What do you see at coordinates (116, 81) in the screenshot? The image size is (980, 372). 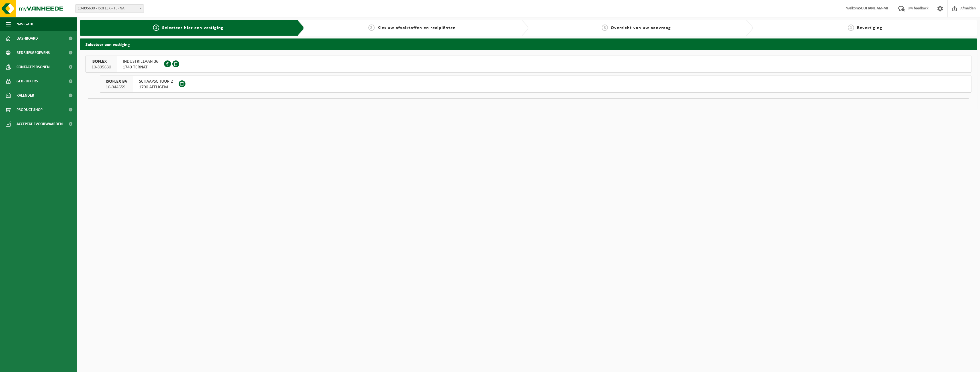 I see `span: ISOFLEX BV` at bounding box center [116, 81].